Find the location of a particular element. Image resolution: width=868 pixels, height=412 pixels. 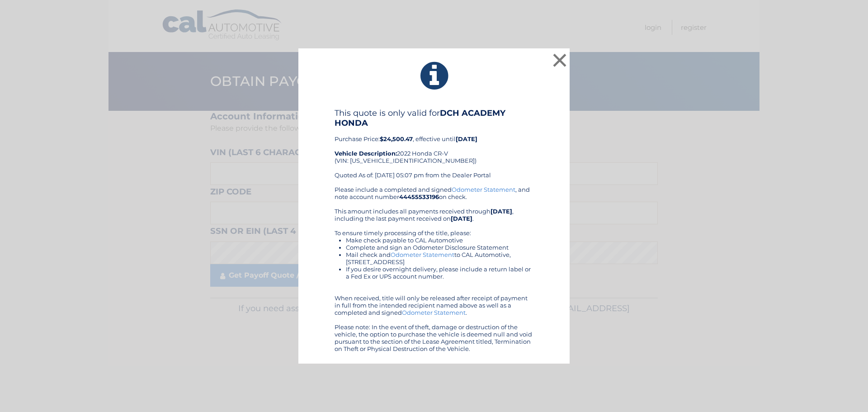

li: Make check payable to CAL Automotive is located at coordinates (439, 240).